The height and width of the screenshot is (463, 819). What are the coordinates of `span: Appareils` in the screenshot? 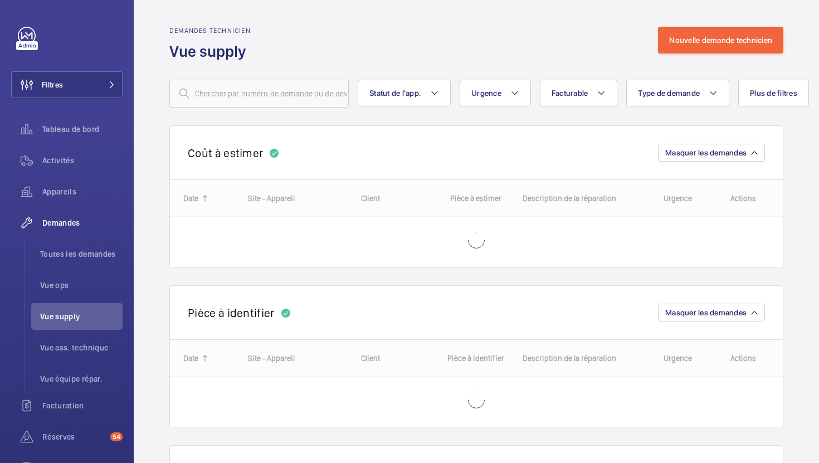 It's located at (82, 192).